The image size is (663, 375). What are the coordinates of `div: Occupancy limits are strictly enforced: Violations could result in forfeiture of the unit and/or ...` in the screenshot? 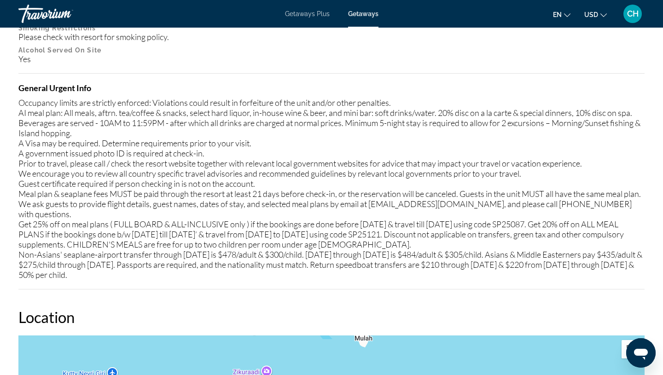 It's located at (331, 189).